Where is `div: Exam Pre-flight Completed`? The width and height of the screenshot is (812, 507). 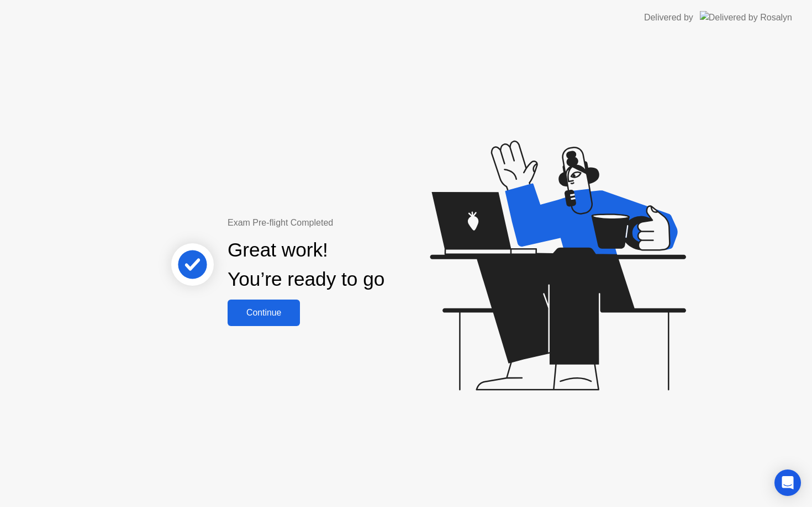
div: Exam Pre-flight Completed is located at coordinates (341, 223).